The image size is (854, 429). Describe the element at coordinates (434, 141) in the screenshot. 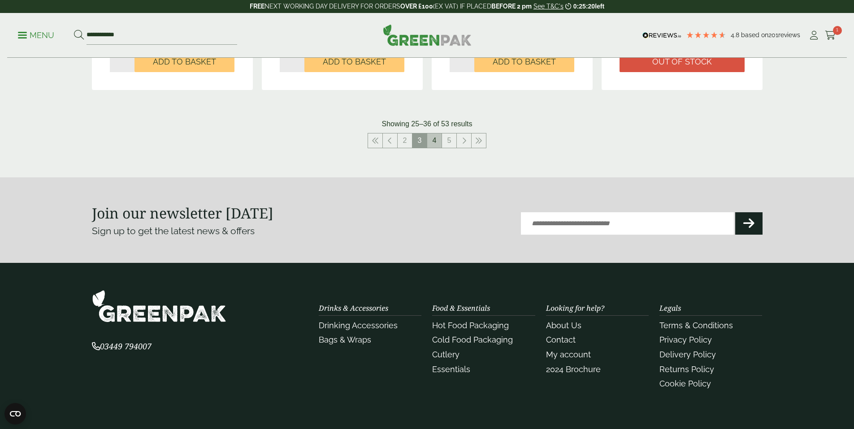

I see `a: 4` at that location.